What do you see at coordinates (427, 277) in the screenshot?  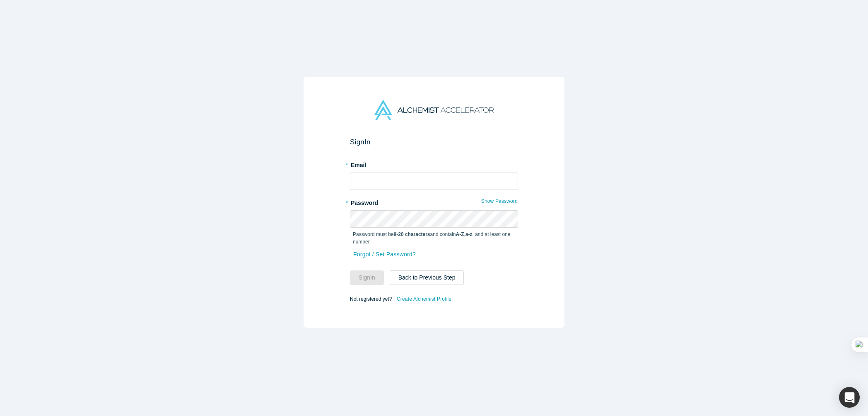 I see `button: Back to Previous Step` at bounding box center [427, 277].